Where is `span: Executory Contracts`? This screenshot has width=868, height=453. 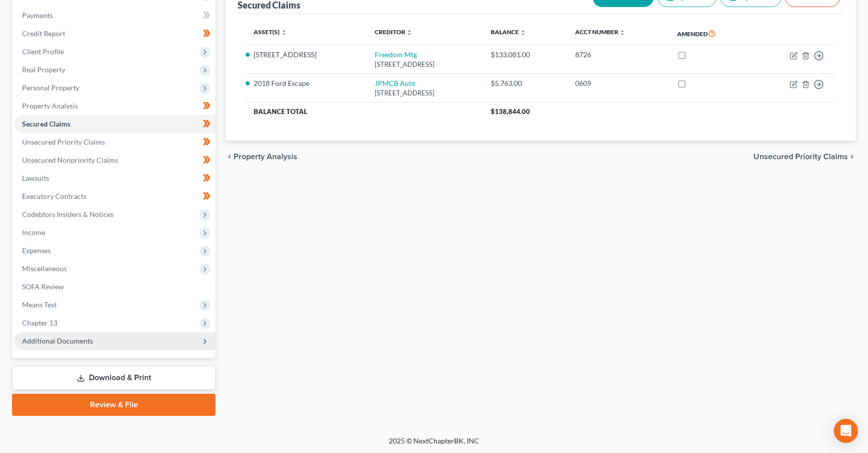
span: Executory Contracts is located at coordinates (54, 196).